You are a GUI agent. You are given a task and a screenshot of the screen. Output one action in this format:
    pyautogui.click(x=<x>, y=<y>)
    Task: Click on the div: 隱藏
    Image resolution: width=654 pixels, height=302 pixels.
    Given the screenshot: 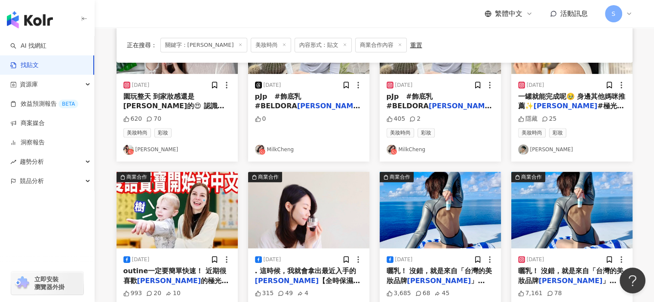 What is the action you would take?
    pyautogui.click(x=527, y=119)
    